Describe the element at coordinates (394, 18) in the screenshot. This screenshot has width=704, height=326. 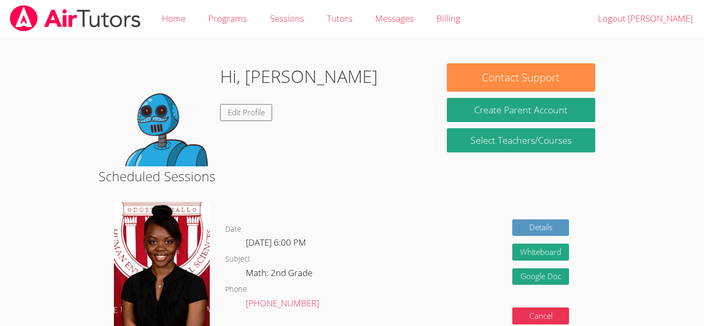
I see `span: Messages` at that location.